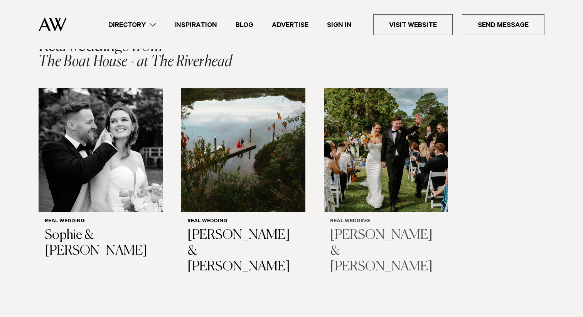 The height and width of the screenshot is (317, 583). What do you see at coordinates (503, 25) in the screenshot?
I see `a: Send Message` at bounding box center [503, 25].